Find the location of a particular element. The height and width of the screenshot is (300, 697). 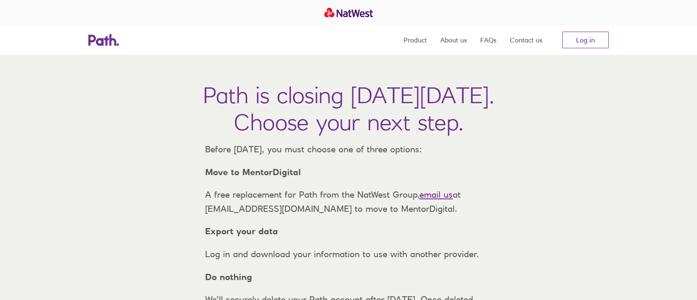

a: FAQs is located at coordinates (488, 40).